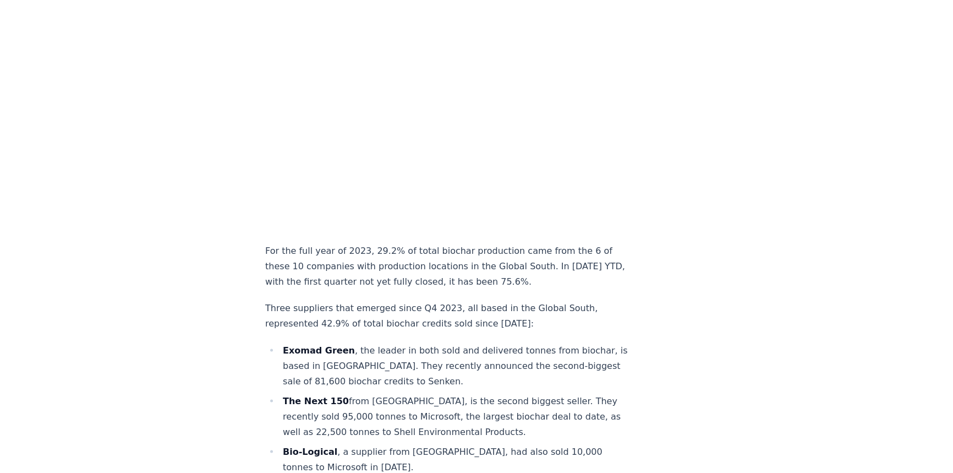 The width and height of the screenshot is (953, 473). What do you see at coordinates (310, 451) in the screenshot?
I see `strong: Bio-Logical` at bounding box center [310, 451].